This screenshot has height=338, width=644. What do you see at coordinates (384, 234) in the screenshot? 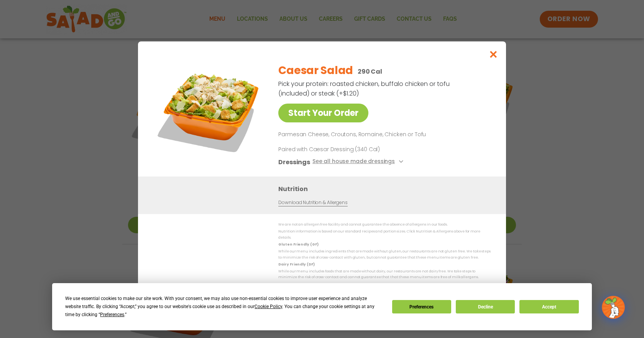
I see `p: Nutrition information is based on our standard recipes and portion sizes. Click Nutrition & Aller...` at bounding box center [384, 234].